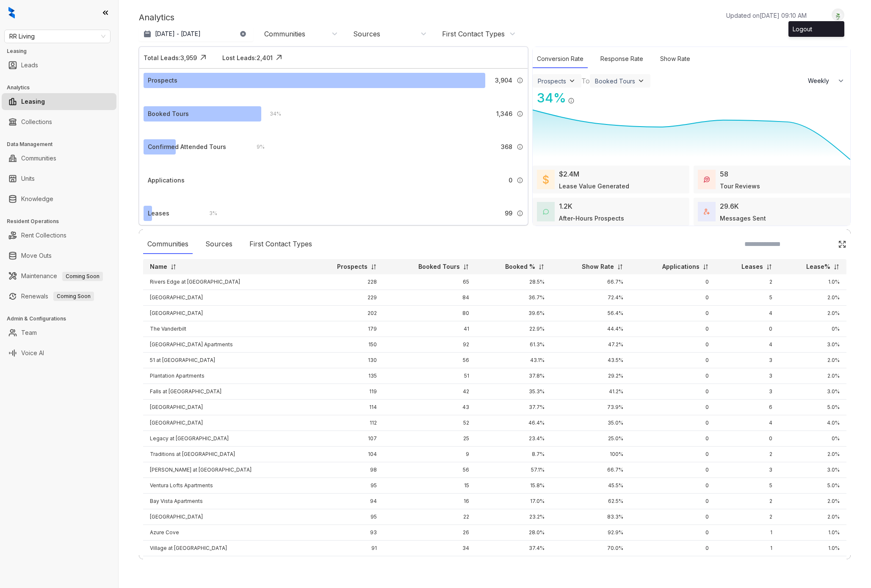 Image resolution: width=871 pixels, height=588 pixels. Describe the element at coordinates (346, 422) in the screenshot. I see `td: 112` at that location.